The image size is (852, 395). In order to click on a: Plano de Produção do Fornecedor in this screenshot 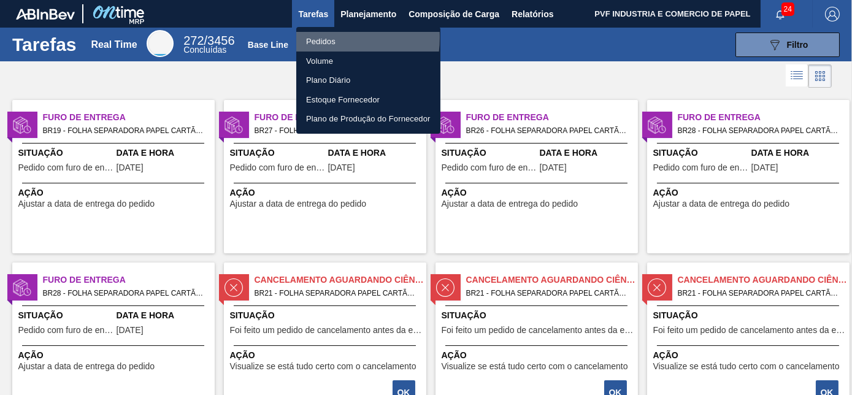, I will do `click(368, 119)`.